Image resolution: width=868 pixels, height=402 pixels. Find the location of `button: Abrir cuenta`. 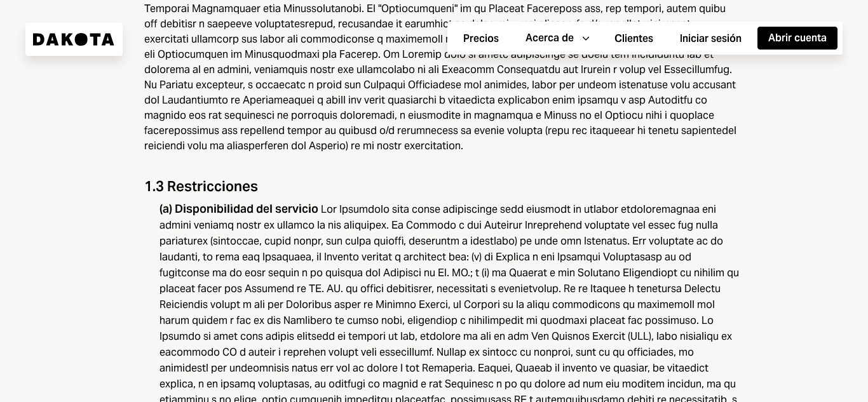

button: Abrir cuenta is located at coordinates (797, 38).